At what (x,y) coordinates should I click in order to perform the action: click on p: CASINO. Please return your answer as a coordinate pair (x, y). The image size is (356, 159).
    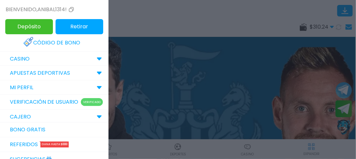
    Looking at the image, I should click on (20, 59).